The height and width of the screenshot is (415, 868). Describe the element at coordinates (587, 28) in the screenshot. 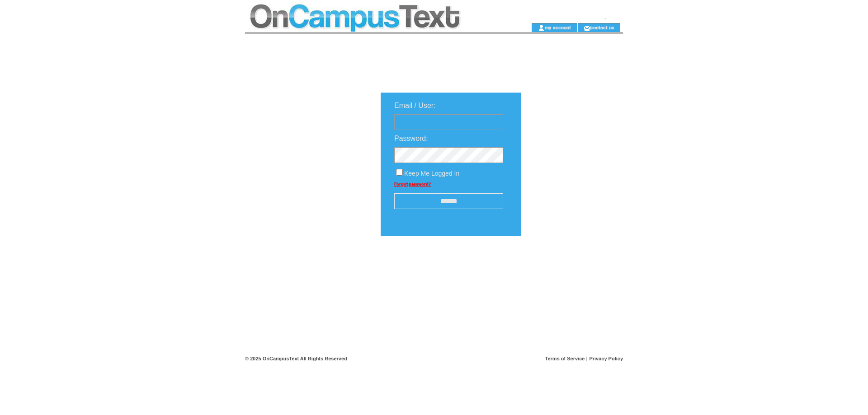

I see `img: contact_us_icon.gif;jsessionid=5610DB94CE0DC61762F7045510BB62B8` at that location.